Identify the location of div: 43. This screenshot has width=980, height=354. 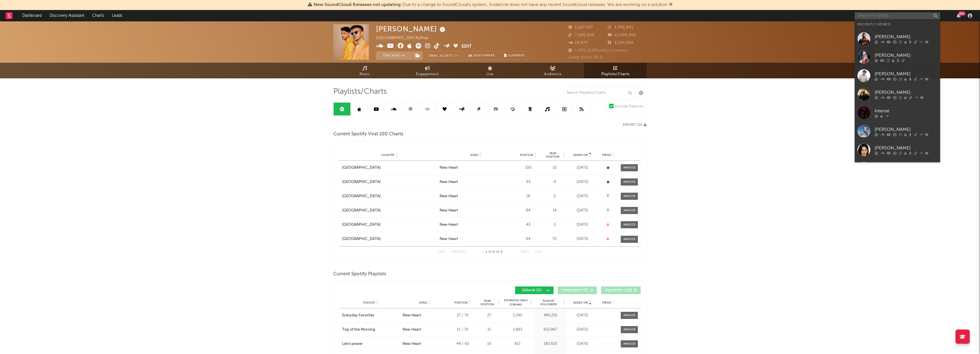
(528, 225).